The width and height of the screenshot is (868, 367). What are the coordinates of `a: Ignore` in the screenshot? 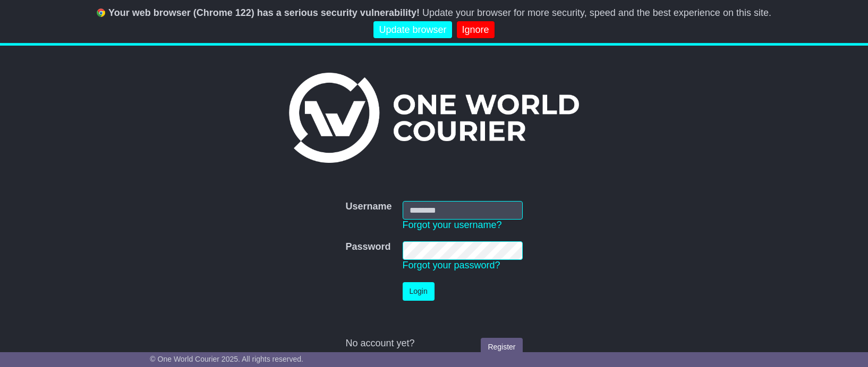 It's located at (475, 30).